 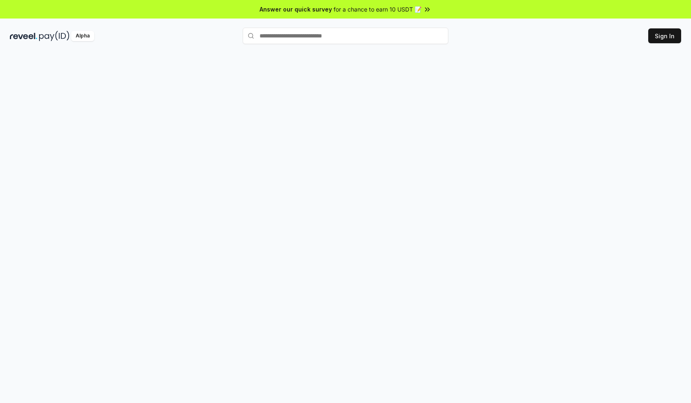 I want to click on img: reveel_dark, so click(x=23, y=36).